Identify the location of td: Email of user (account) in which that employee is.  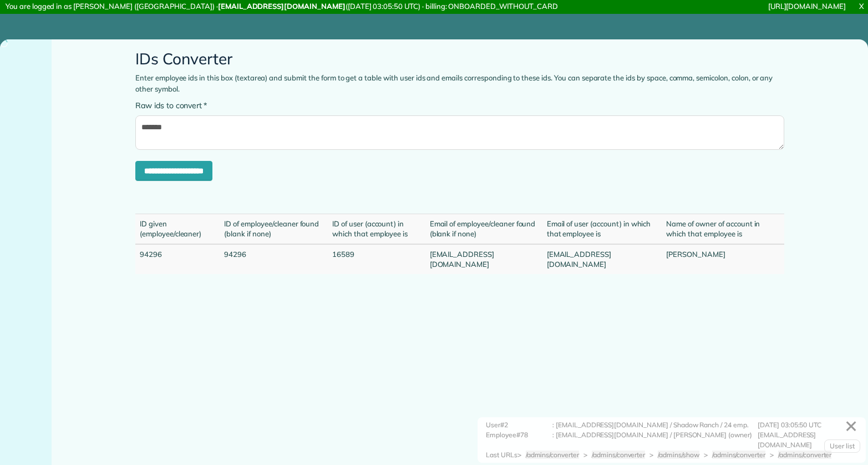
(602, 229).